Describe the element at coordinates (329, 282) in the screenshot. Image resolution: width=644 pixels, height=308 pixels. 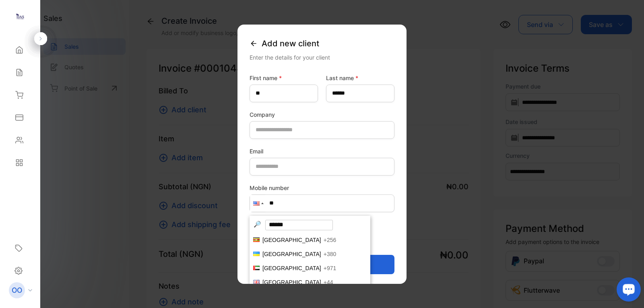
I see `span: +44` at that location.